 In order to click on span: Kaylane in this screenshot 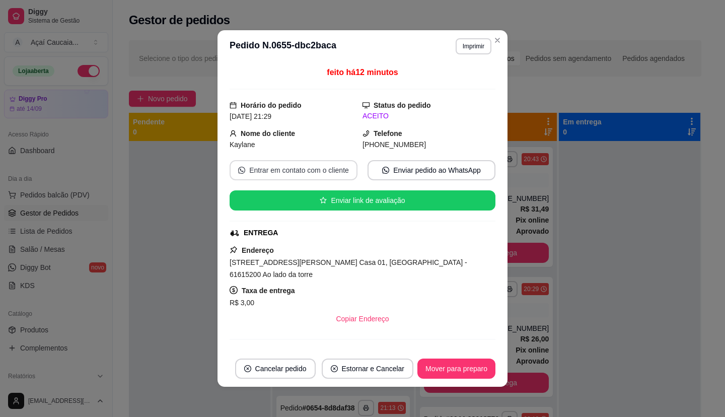, I will do `click(242, 145)`.